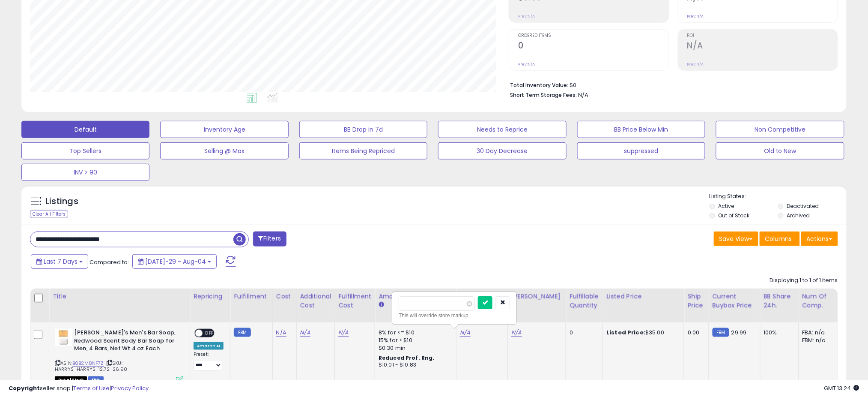 This screenshot has width=868, height=397. Describe the element at coordinates (85, 172) in the screenshot. I see `button: INV > 90` at that location.